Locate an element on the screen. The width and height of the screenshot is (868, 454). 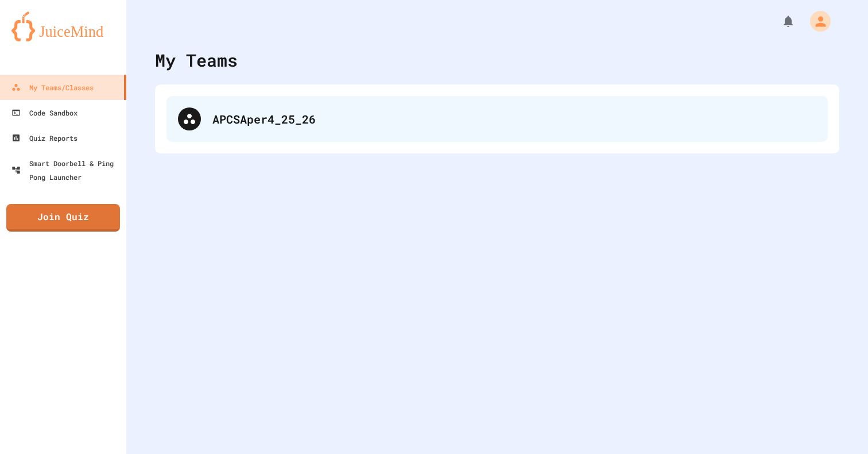
a: Join Quiz is located at coordinates (63, 218).